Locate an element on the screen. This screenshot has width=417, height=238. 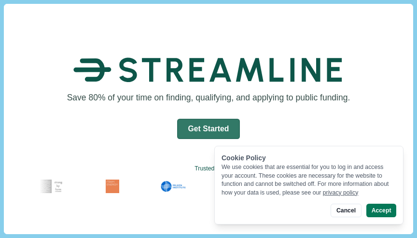
img: Fram Energy Logo is located at coordinates (112, 186).